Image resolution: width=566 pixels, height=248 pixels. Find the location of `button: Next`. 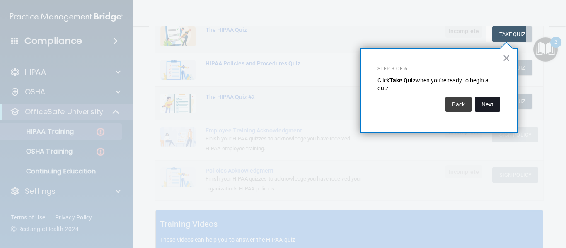

button: Next is located at coordinates (488, 104).